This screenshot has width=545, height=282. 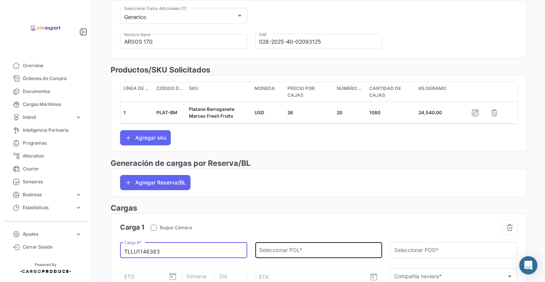 I want to click on datatable-header-cell: SKU, so click(x=219, y=92).